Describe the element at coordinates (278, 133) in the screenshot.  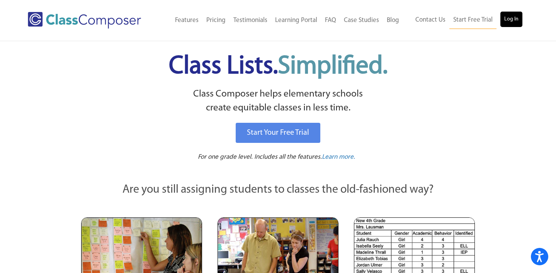
I see `a: Start Your Free Trial` at that location.